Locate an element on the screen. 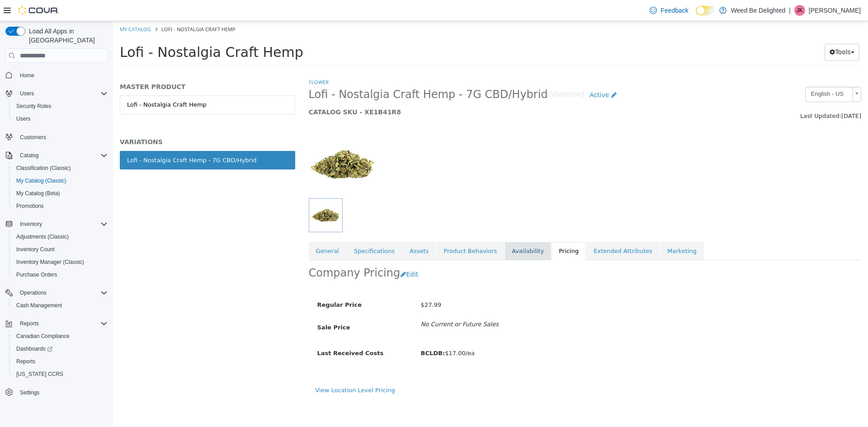  a: View Location Level Pricing is located at coordinates (243, 368).